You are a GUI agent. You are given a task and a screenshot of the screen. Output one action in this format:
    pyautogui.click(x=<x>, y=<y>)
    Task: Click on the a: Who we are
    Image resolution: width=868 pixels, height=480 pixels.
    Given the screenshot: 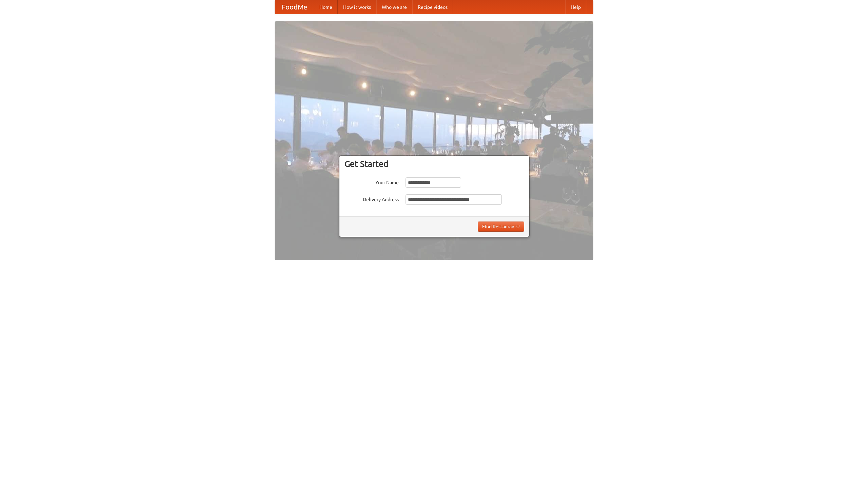 What is the action you would take?
    pyautogui.click(x=394, y=7)
    